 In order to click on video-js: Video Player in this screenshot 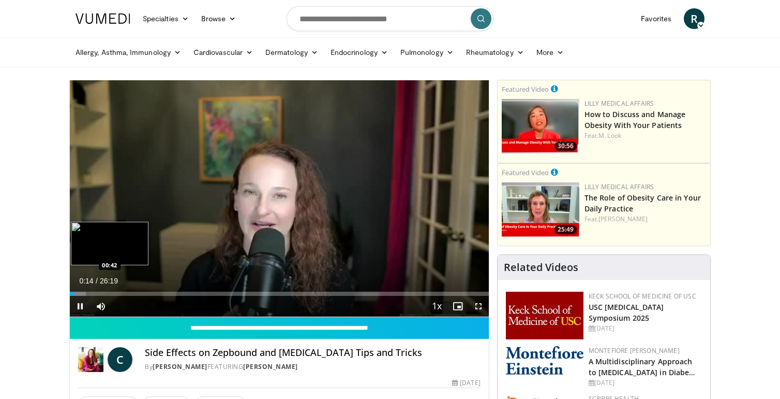, I will do `click(279, 198)`.